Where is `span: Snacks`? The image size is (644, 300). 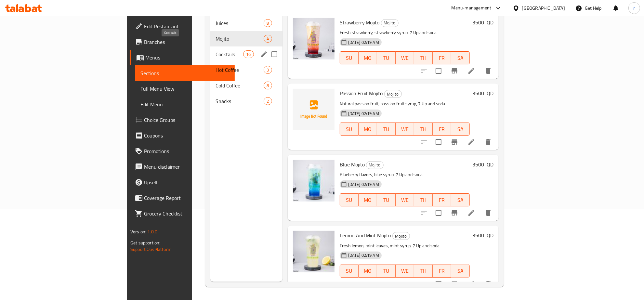
span: Snacks is located at coordinates (240, 101).